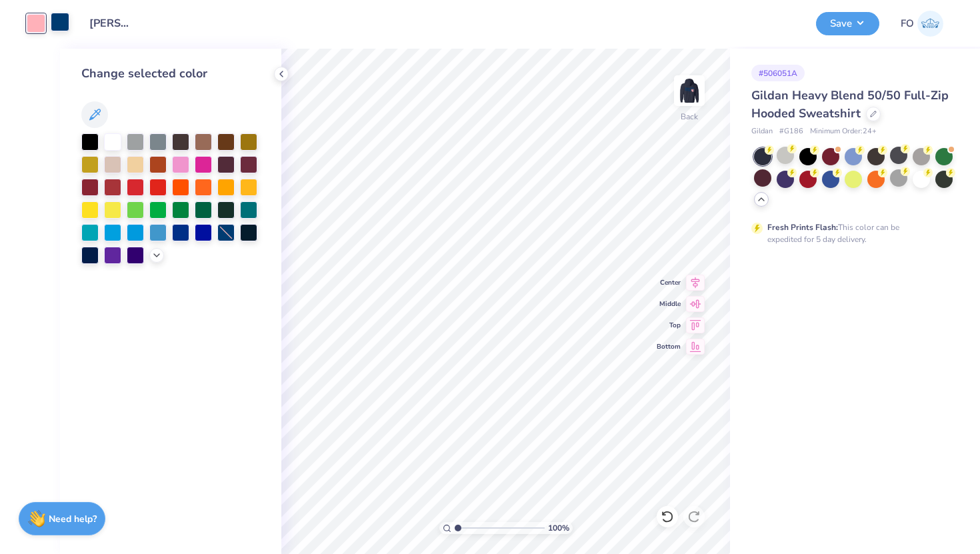 This screenshot has width=980, height=554. Describe the element at coordinates (791, 131) in the screenshot. I see `span: # G186` at that location.